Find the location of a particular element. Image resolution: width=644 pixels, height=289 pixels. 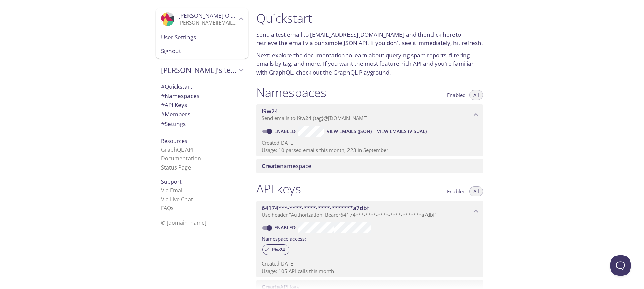

span: Support is located at coordinates (171, 182).